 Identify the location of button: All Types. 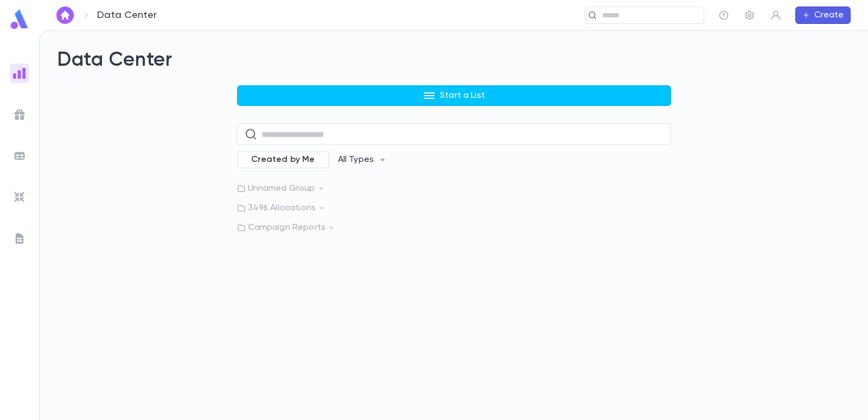
(362, 160).